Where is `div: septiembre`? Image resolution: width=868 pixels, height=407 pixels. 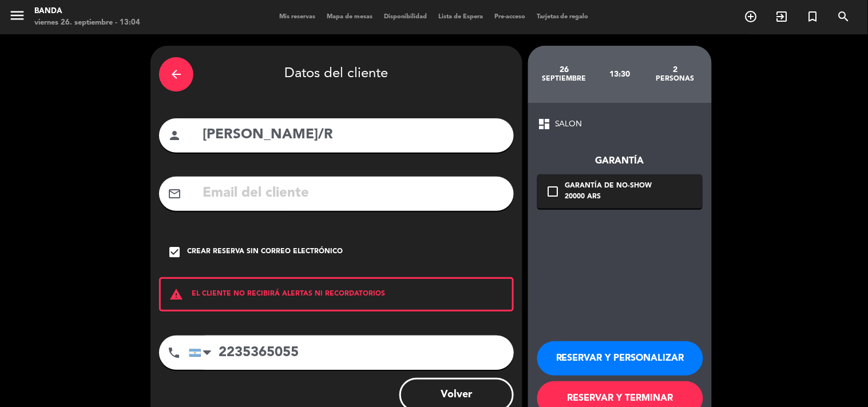 div: septiembre is located at coordinates (564, 79).